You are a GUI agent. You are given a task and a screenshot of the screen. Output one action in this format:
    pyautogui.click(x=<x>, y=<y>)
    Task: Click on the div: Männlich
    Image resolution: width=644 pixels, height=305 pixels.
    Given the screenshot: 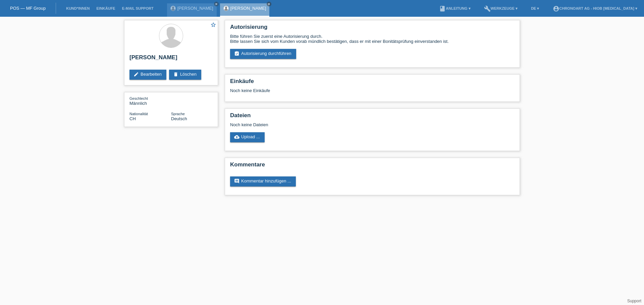 What is the action you would take?
    pyautogui.click(x=150, y=101)
    